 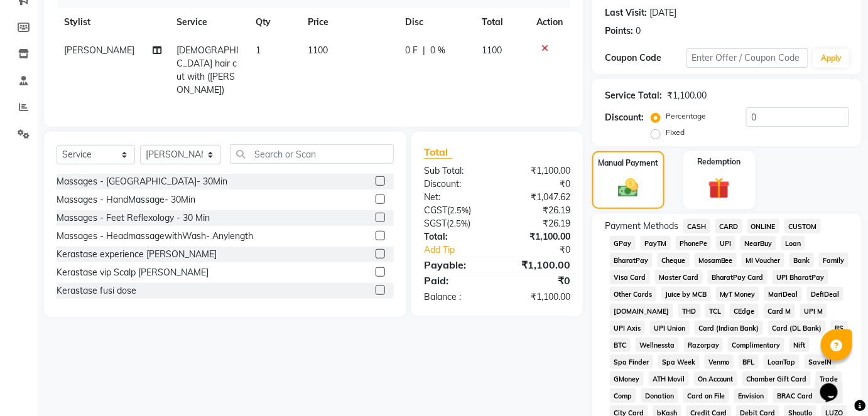 I want to click on span: MyT Money, so click(x=737, y=294).